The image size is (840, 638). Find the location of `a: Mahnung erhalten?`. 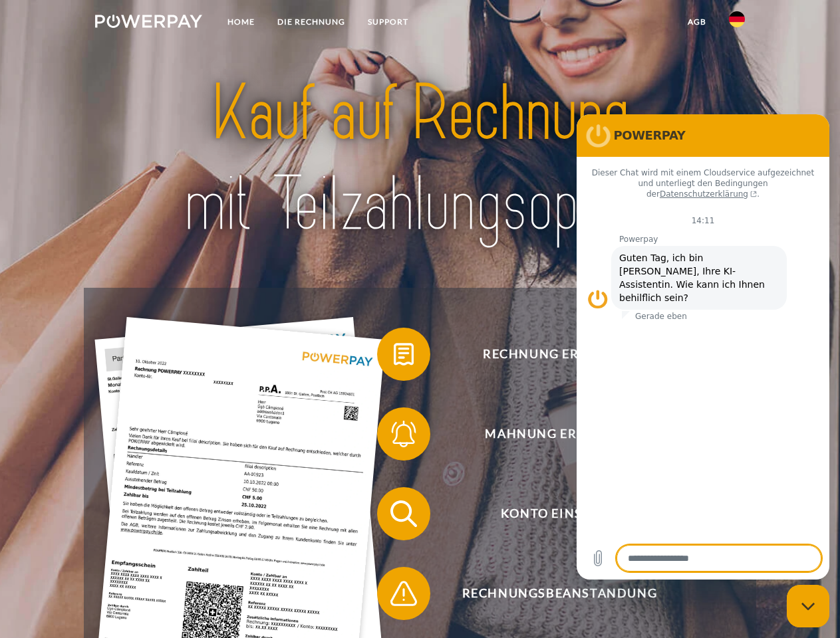

a: Mahnung erhalten? is located at coordinates (550, 434).